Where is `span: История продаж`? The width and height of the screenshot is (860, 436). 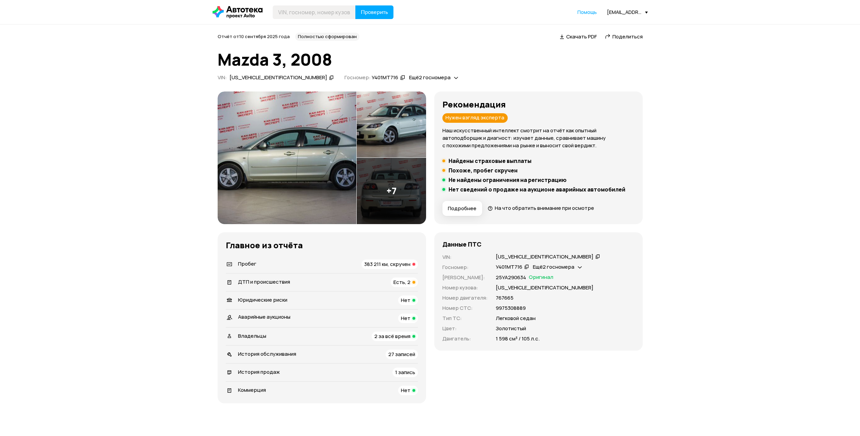
span: История продаж is located at coordinates (259, 372).